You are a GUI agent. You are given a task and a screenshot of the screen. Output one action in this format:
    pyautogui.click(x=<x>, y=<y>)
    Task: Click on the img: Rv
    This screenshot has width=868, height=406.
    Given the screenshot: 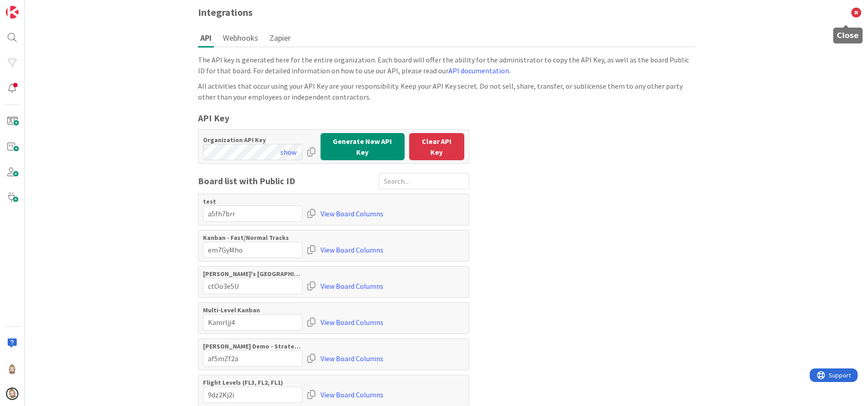 What is the action you would take?
    pyautogui.click(x=13, y=368)
    